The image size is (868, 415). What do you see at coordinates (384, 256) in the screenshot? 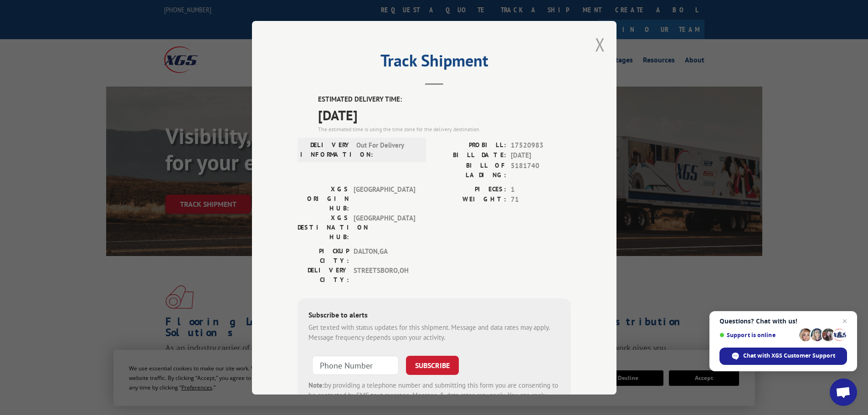
I see `span: DALTON , GA` at bounding box center [384, 256].